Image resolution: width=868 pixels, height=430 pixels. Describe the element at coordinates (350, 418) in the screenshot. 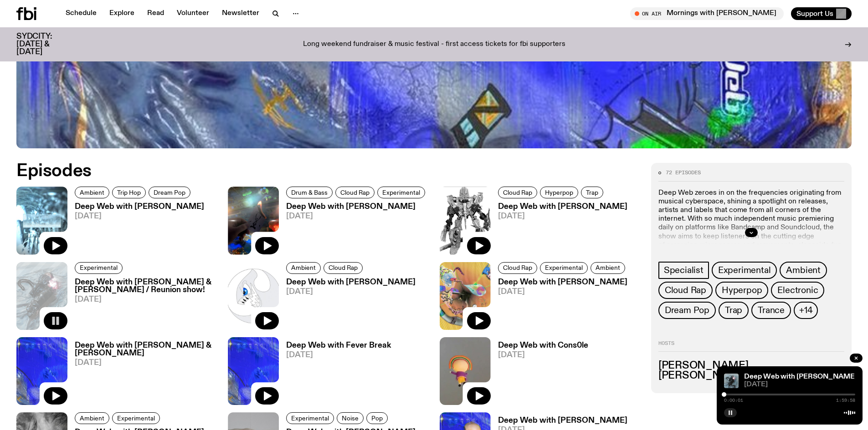

I see `a: Noise` at that location.